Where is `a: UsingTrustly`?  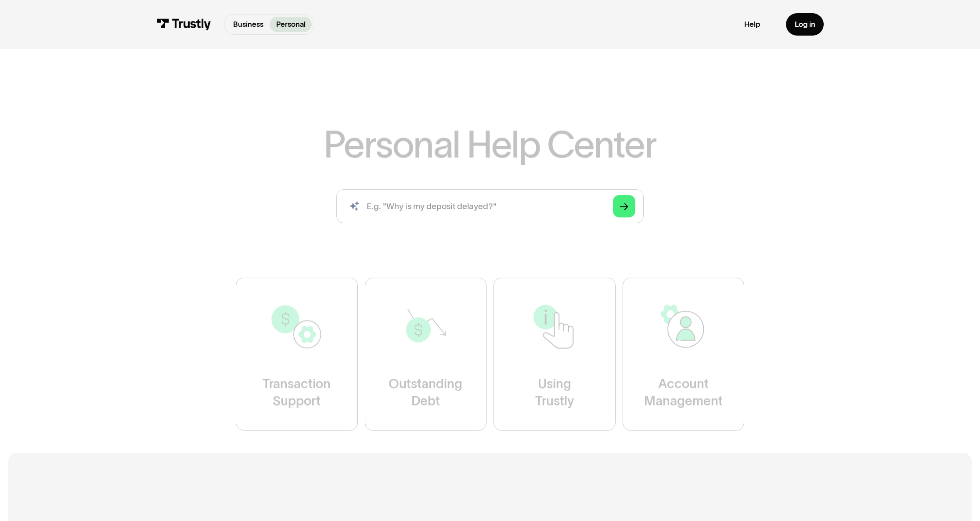 a: UsingTrustly is located at coordinates (554, 354).